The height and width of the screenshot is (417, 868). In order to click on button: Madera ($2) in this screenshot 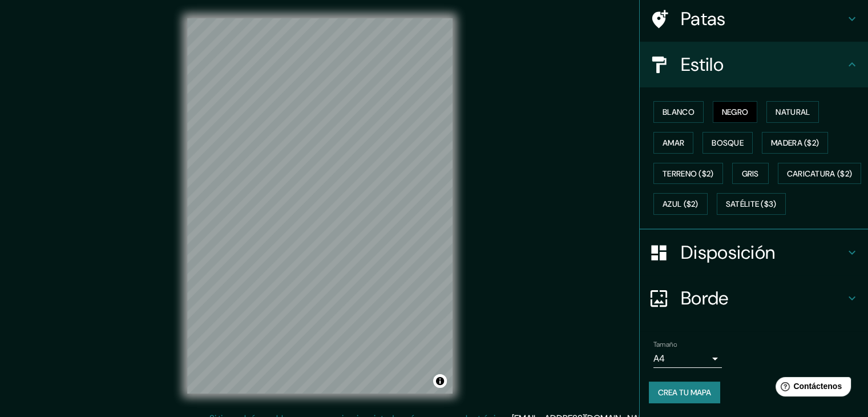, I will do `click(795, 143)`.